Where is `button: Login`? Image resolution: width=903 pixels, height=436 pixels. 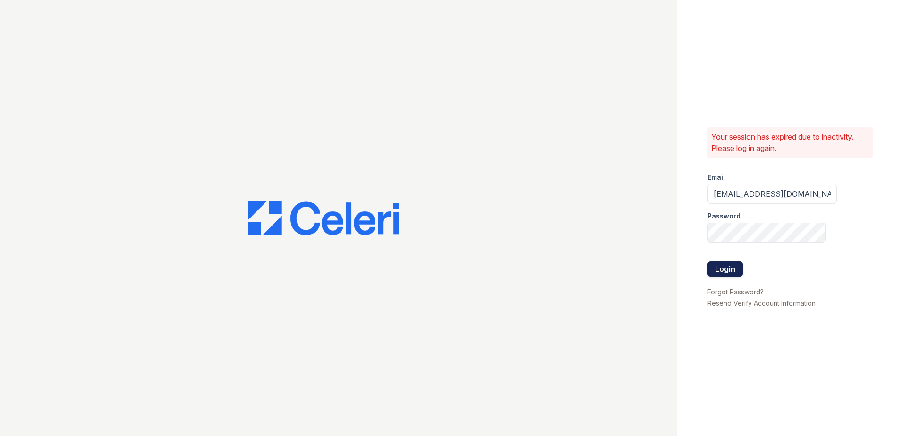
button: Login is located at coordinates (725, 269).